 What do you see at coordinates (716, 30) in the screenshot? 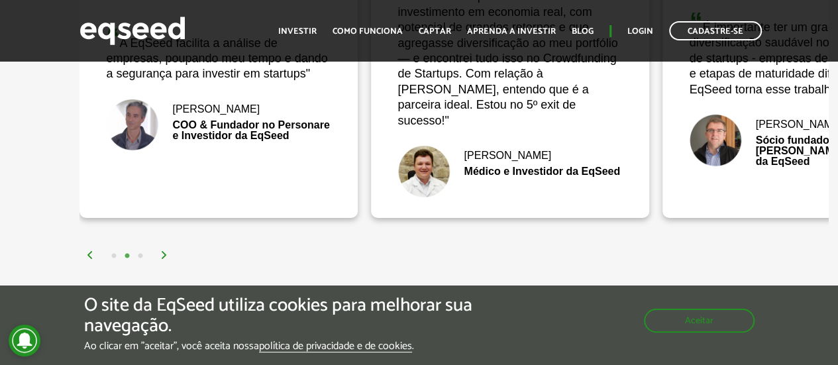
I see `a: Cadastre-se` at bounding box center [716, 30].